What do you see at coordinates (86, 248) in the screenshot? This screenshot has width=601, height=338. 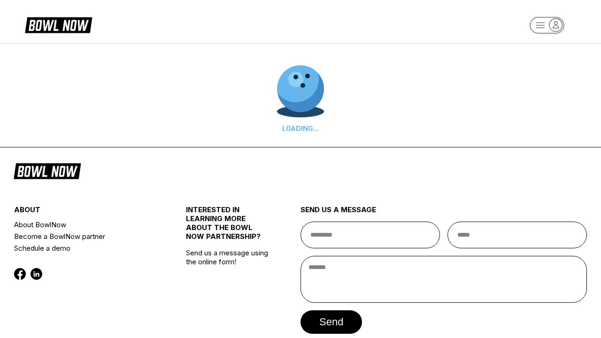 I see `a: Schedule a demo` at bounding box center [86, 248].